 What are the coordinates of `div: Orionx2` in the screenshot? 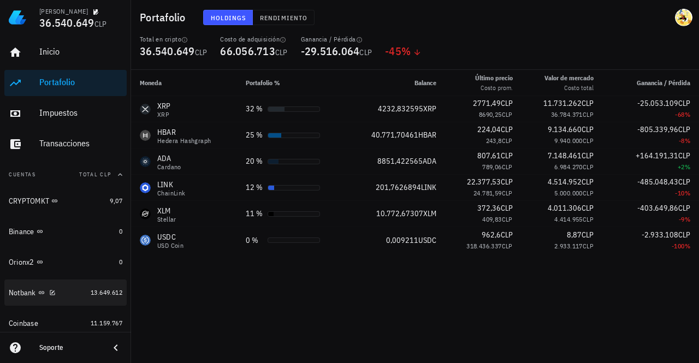 It's located at (21, 262).